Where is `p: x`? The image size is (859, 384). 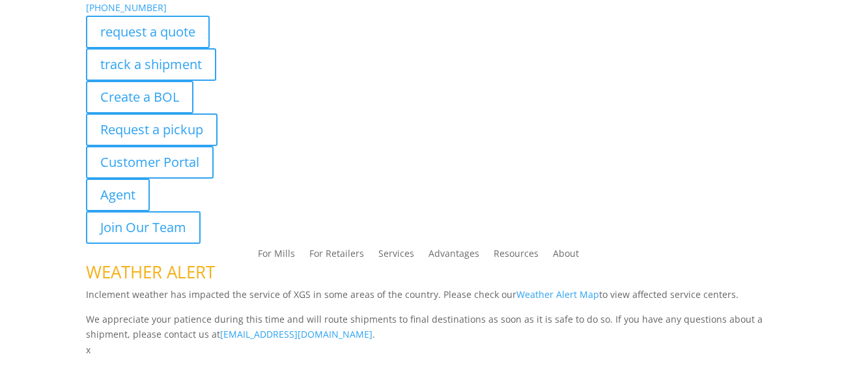
p: x is located at coordinates (429, 350).